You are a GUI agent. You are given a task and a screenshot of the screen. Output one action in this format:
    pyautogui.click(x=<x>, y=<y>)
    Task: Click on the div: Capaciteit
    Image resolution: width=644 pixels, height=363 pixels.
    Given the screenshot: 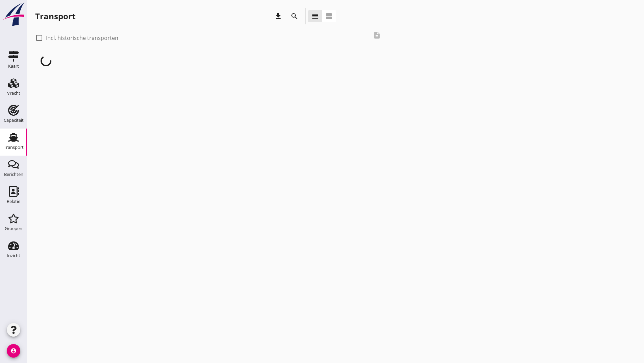 What is the action you would take?
    pyautogui.click(x=14, y=120)
    